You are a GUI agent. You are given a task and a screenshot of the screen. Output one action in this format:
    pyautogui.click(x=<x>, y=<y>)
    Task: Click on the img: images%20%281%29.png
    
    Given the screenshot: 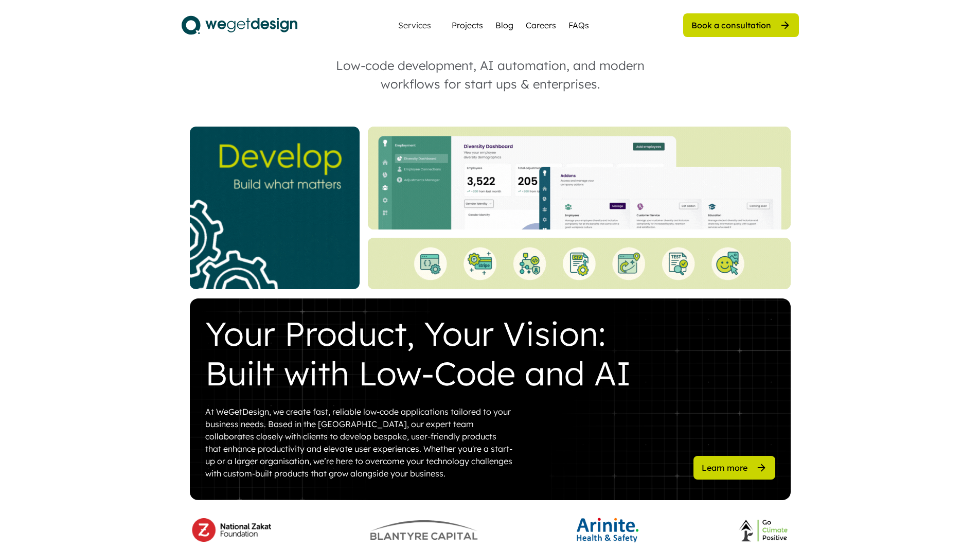 What is the action you would take?
    pyautogui.click(x=763, y=529)
    